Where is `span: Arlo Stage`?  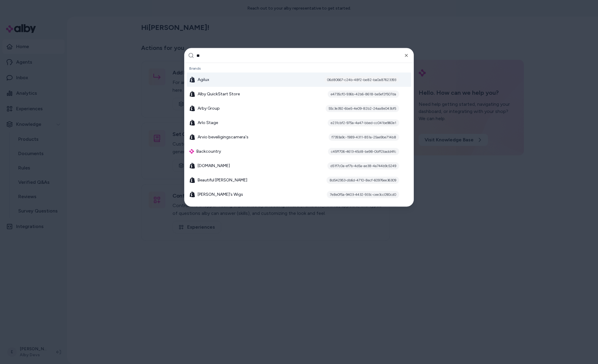 span: Arlo Stage is located at coordinates (208, 123).